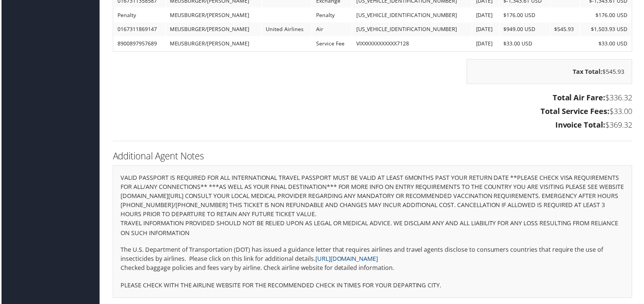  I want to click on td: $1,503.93 USD, so click(608, 29).